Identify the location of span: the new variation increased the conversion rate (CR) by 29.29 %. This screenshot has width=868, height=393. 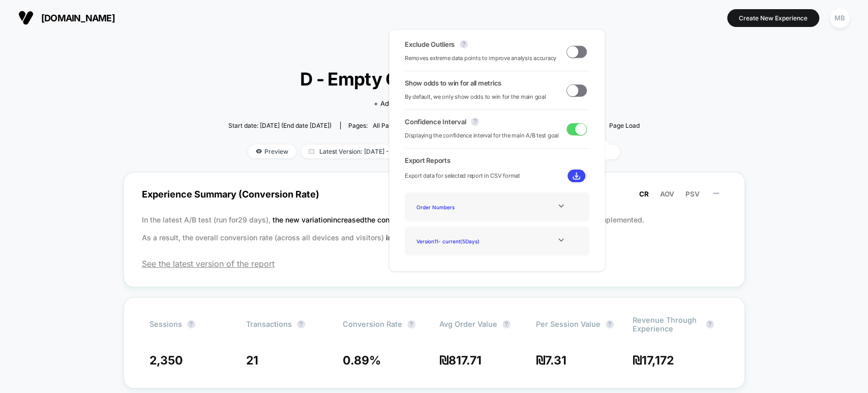
(380, 219).